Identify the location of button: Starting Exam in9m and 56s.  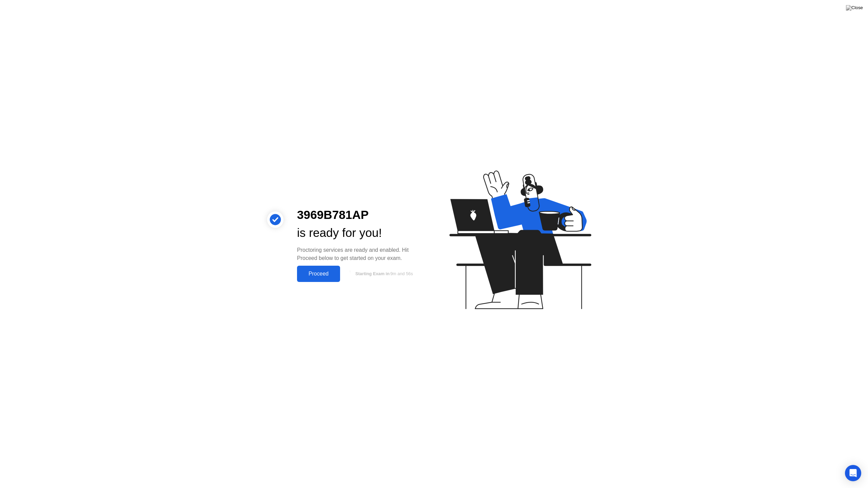
(384, 274).